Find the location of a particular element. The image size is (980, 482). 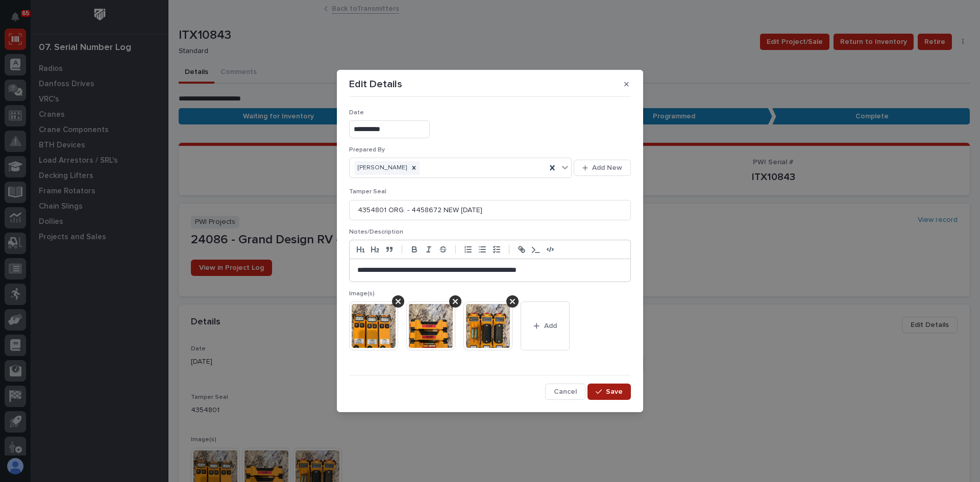

span: Image(s) is located at coordinates (362, 294).